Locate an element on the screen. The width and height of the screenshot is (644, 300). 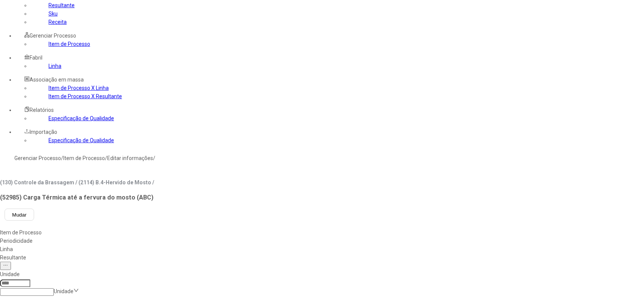
a: Receita is located at coordinates (58, 22).